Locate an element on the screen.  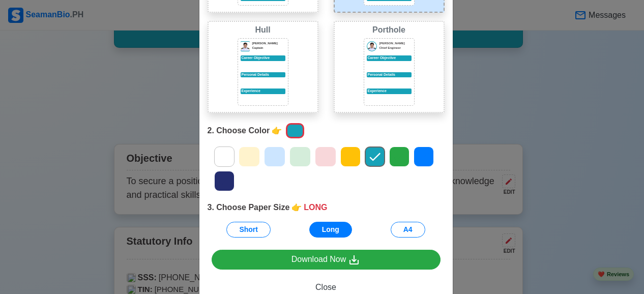
p: Career Objective is located at coordinates (263, 58).